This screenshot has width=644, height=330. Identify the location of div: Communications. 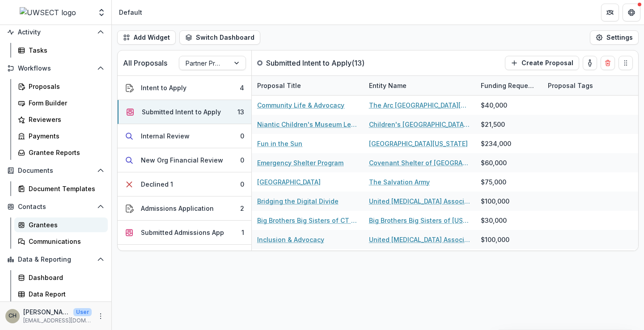
(64, 241).